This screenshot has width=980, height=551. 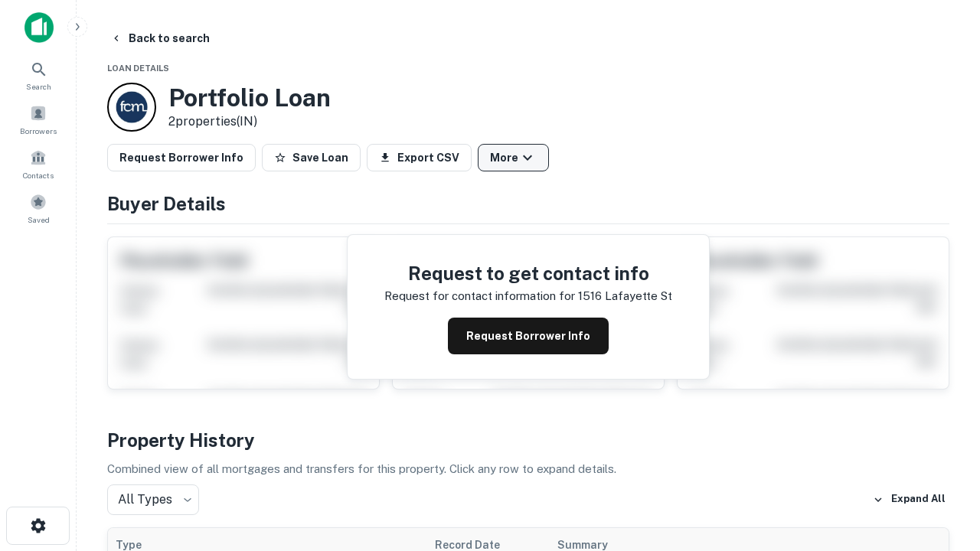 I want to click on span: Search, so click(x=39, y=86).